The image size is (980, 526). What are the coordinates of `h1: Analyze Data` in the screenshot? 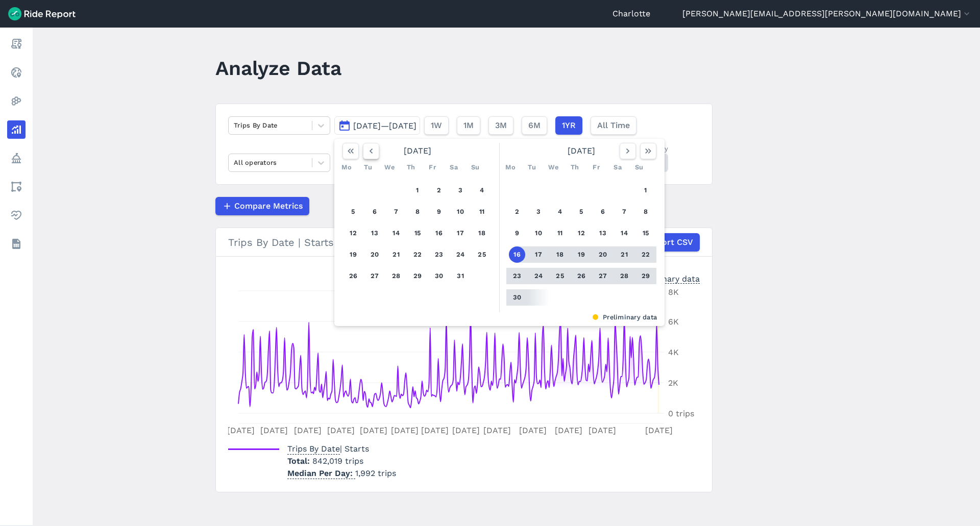 It's located at (278, 68).